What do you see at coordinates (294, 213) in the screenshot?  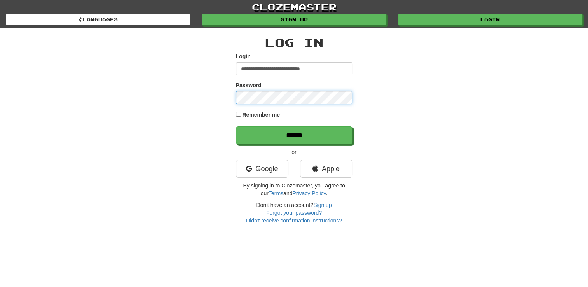 I see `a: Forgot your password?` at bounding box center [294, 213].